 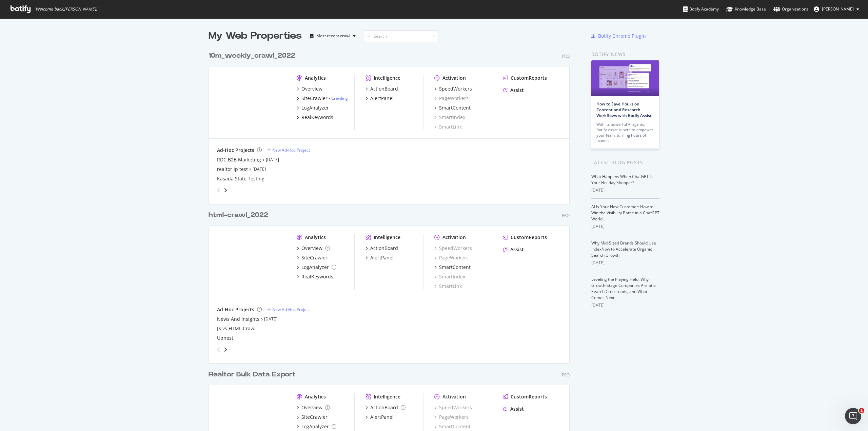 I want to click on a: Botify Chrome Plugin, so click(x=618, y=36).